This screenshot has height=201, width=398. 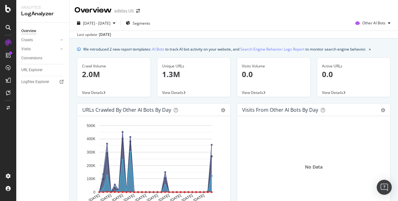 What do you see at coordinates (372, 23) in the screenshot?
I see `button: Other AI Bots` at bounding box center [372, 23].